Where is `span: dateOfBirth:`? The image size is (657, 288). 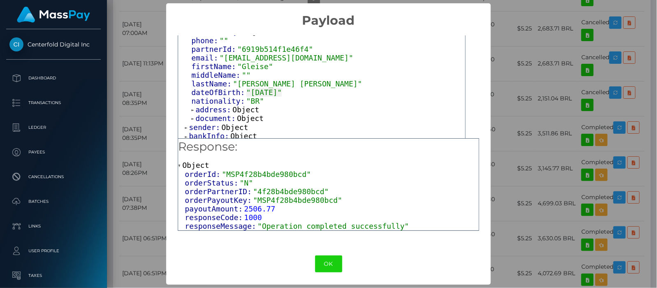 span: dateOfBirth: is located at coordinates (218, 92).